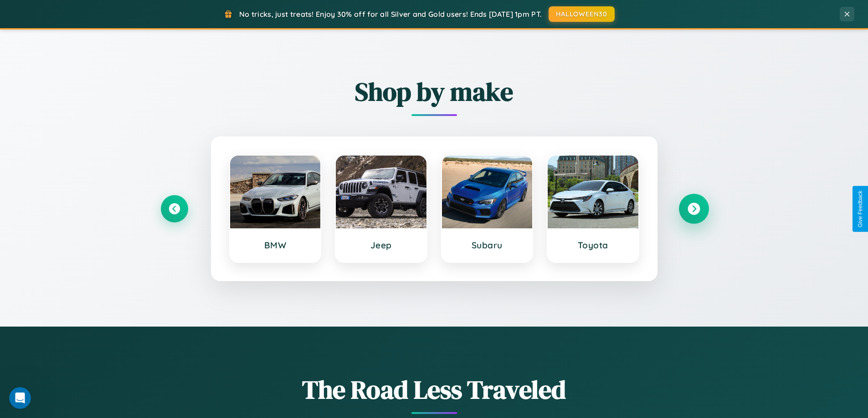 This screenshot has height=418, width=868. What do you see at coordinates (275, 246) in the screenshot?
I see `h3: BMW` at bounding box center [275, 246].